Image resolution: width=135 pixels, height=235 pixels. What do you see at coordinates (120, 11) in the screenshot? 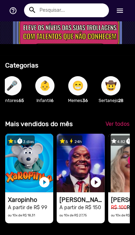
I see `mat-icon: Início` at bounding box center [120, 11].